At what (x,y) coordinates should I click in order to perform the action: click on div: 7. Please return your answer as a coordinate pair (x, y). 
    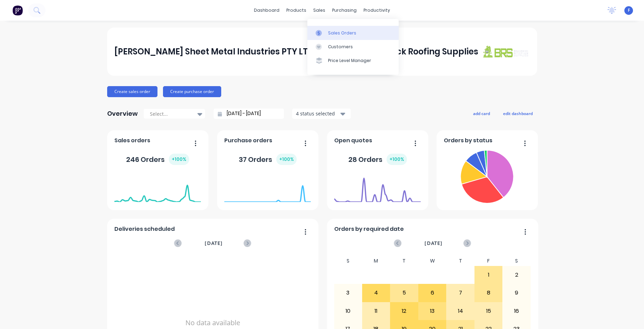
    Looking at the image, I should click on (460, 293).